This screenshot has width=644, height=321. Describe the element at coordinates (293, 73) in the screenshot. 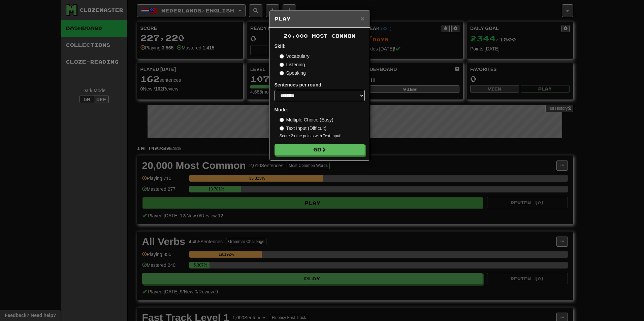

I see `label: Speaking` at that location.